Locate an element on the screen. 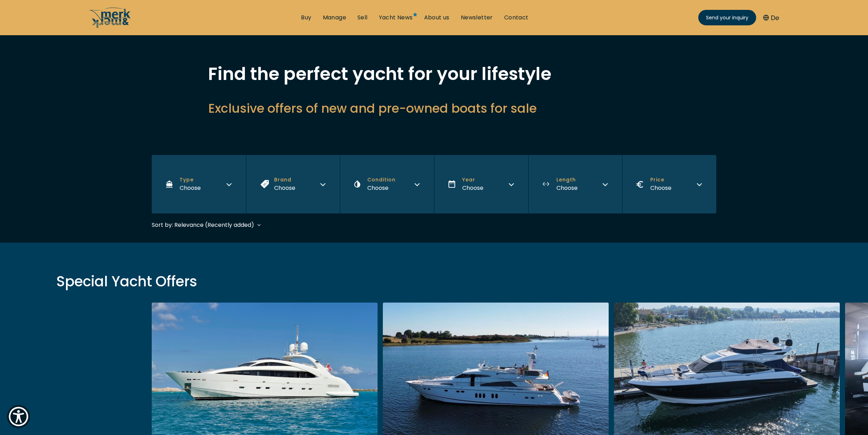 Image resolution: width=868 pixels, height=435 pixels. h1: Find the perfect yacht for your lifestyle is located at coordinates (434, 74).